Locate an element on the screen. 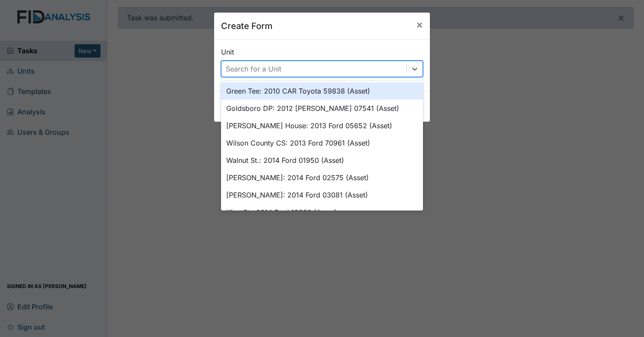  div: Wilson County CS: 2013 Ford 70961 (Asset) is located at coordinates (322, 143).